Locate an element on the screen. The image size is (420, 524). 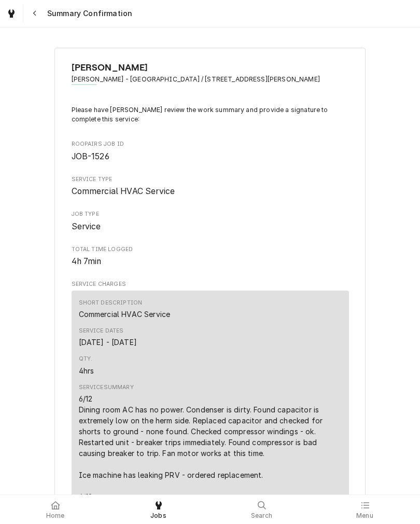
span: Address is located at coordinates (210, 79).